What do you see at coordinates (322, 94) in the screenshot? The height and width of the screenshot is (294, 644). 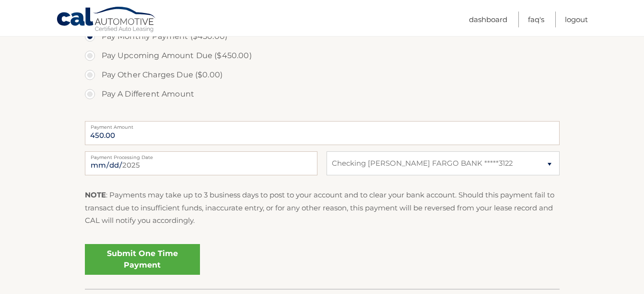 I see `label: Pay A Different Amount` at bounding box center [322, 94].